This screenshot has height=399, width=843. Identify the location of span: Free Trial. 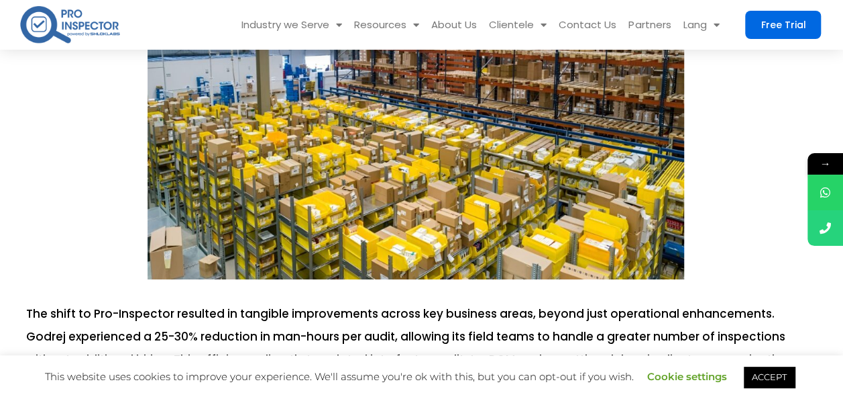
(783, 25).